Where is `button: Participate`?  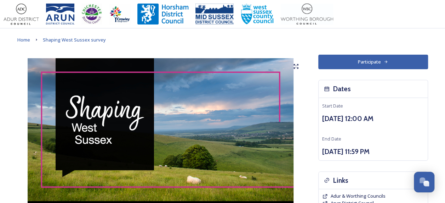
button: Participate is located at coordinates (373, 62).